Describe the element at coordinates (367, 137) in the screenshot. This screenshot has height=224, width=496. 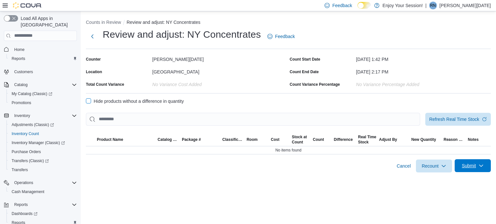
I see `div: Real Time` at that location.